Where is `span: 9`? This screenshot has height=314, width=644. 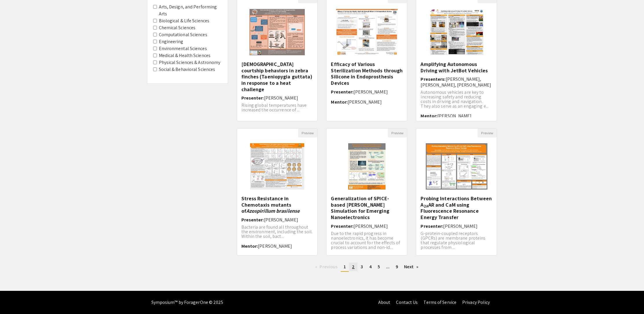 span: 9 is located at coordinates (397, 266).